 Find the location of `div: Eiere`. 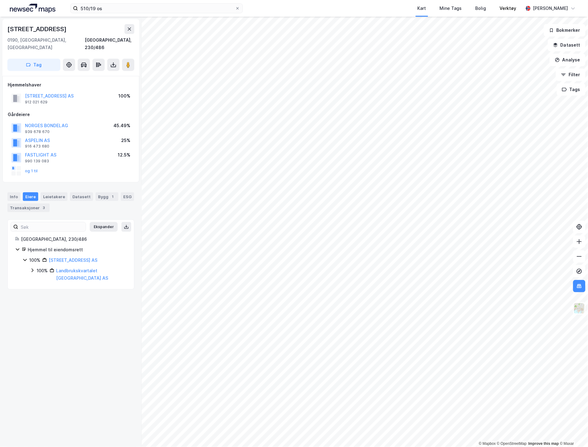

div: Eiere is located at coordinates (31, 196).